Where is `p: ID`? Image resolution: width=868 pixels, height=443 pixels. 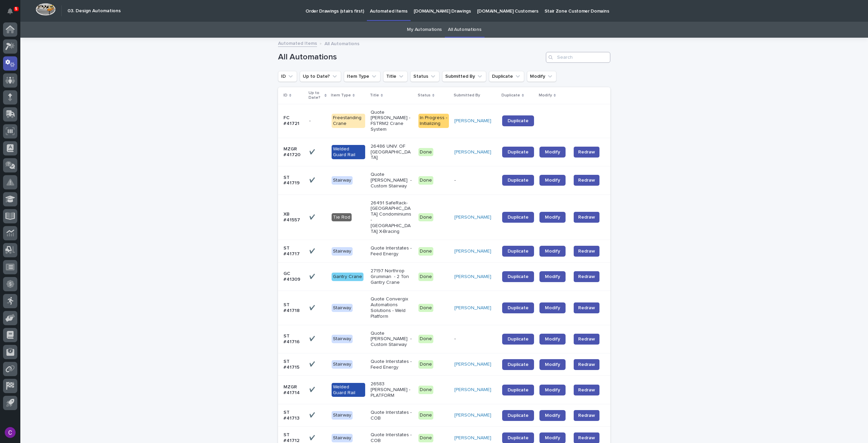
p: ID is located at coordinates (285, 96).